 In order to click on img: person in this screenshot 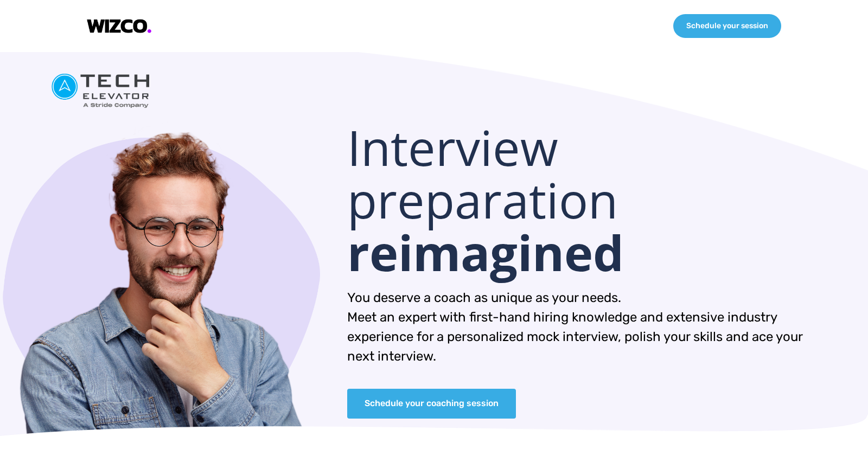, I will do `click(161, 276)`.